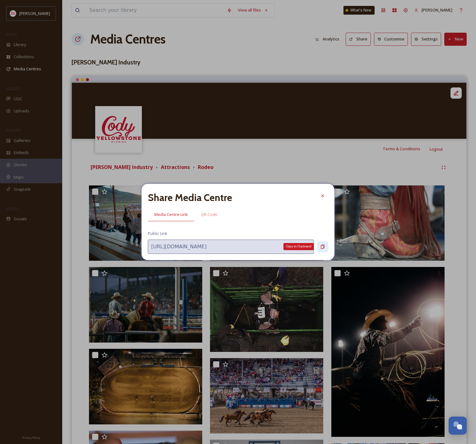 The image size is (476, 444). I want to click on div: Copy to Clipboard, so click(299, 247).